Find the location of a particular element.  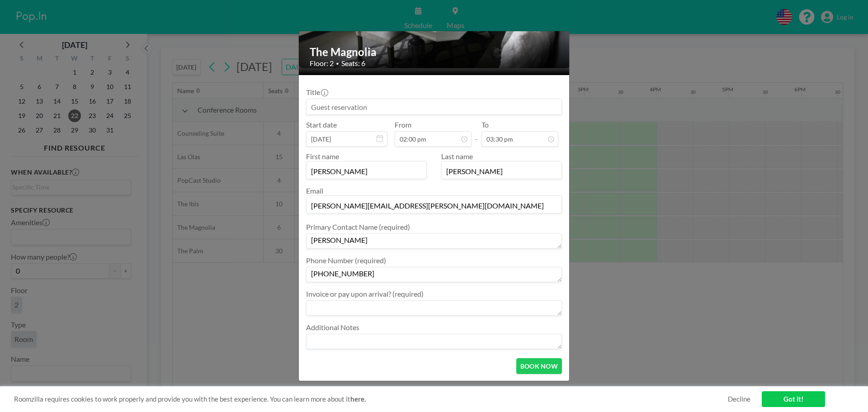

span: Floor: 2 is located at coordinates (322, 63).